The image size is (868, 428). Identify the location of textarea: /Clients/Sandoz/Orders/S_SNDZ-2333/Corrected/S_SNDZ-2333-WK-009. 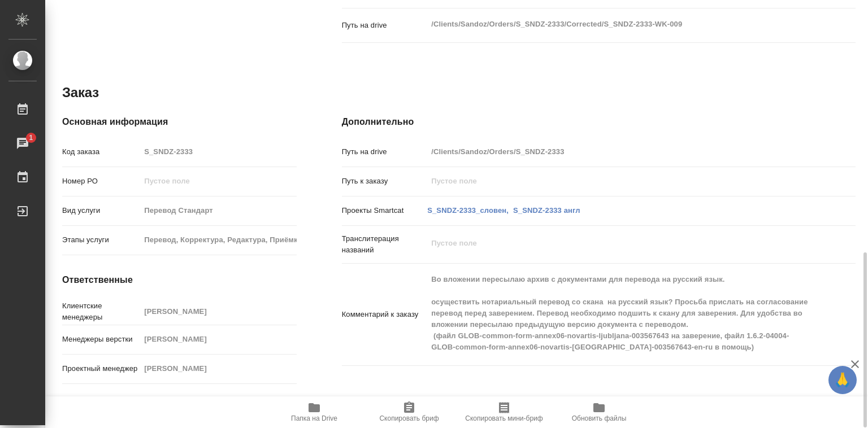
(620, 24).